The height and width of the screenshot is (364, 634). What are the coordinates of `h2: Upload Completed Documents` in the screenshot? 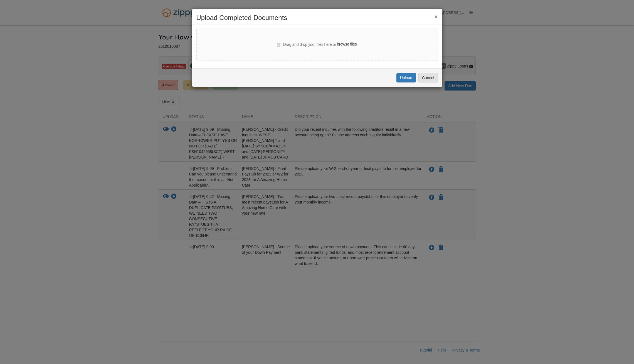 It's located at (317, 18).